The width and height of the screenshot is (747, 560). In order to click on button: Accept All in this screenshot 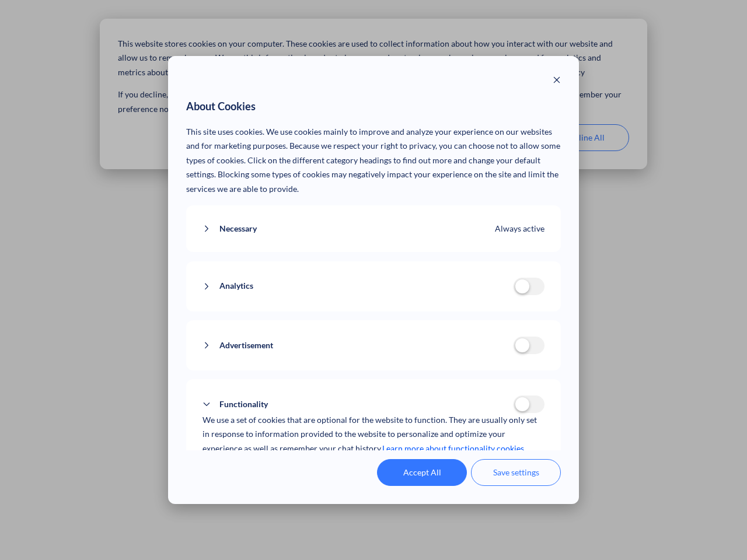, I will do `click(422, 472)`.